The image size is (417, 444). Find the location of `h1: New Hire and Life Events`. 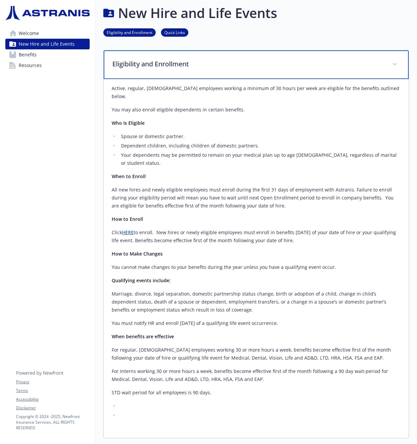

h1: New Hire and Life Events is located at coordinates (197, 13).